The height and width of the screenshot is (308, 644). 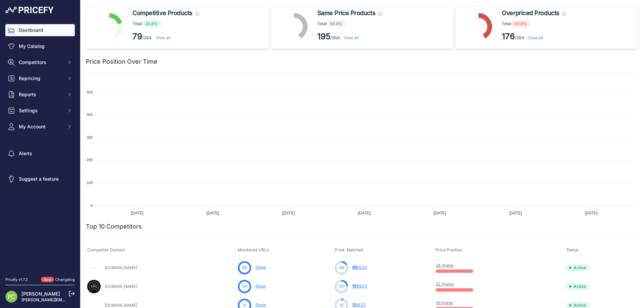 I want to click on strong: 176, so click(x=508, y=36).